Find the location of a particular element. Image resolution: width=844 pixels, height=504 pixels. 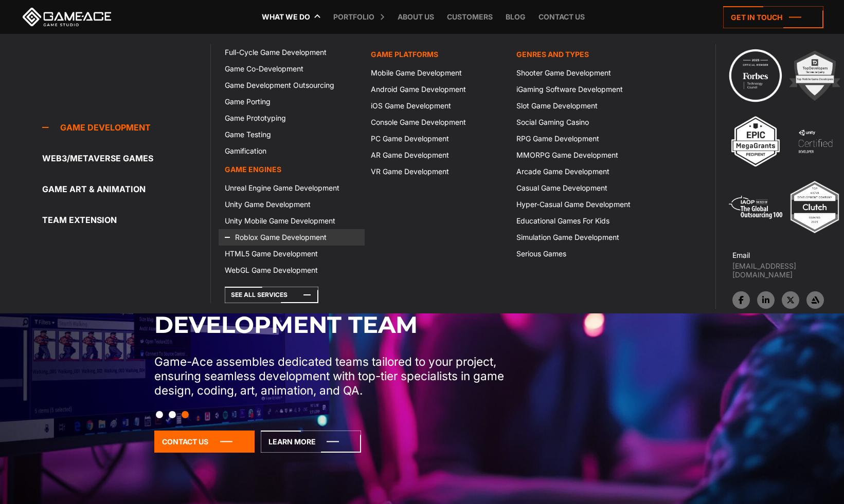

p: Game-Ace assembles dedicated teams tailored to your project, ensuring seamless development with t... is located at coordinates (334, 376).